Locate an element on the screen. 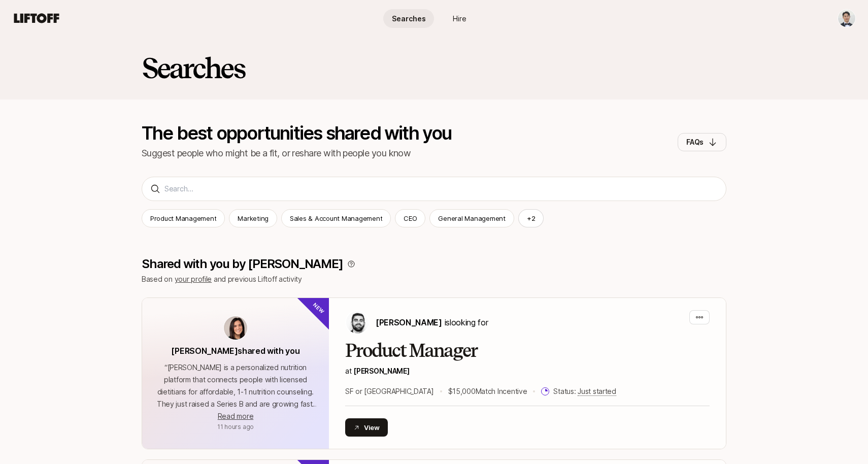 This screenshot has width=868, height=464. button: Read more is located at coordinates (236, 416).